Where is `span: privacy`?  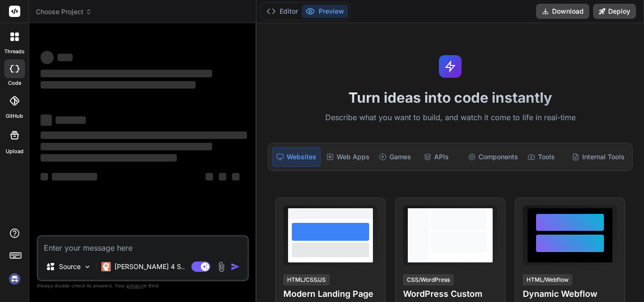 span: privacy is located at coordinates (135, 286).